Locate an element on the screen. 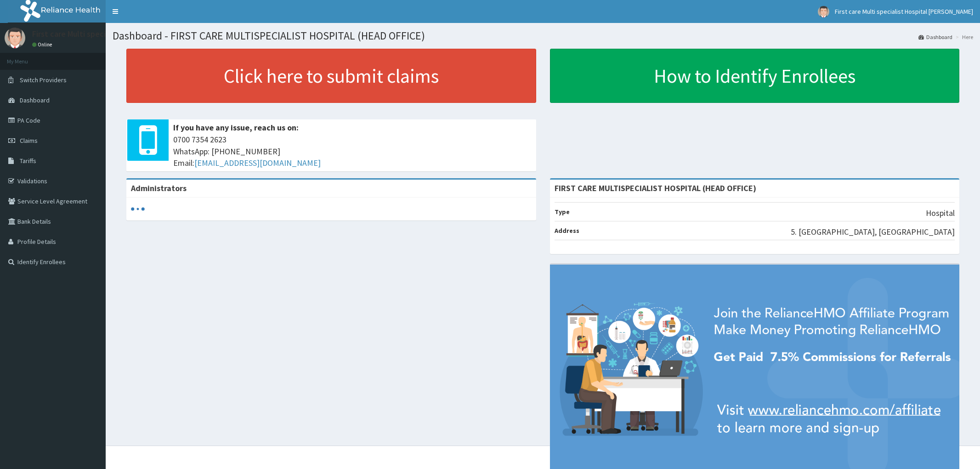  span: Switch Providers is located at coordinates (44, 80).